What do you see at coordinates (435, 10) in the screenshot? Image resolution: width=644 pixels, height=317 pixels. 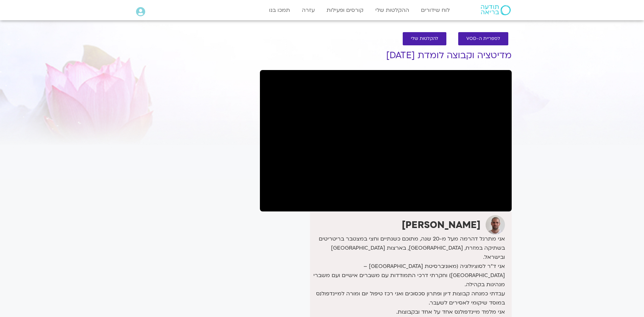 I see `a: לוח שידורים` at bounding box center [435, 10].